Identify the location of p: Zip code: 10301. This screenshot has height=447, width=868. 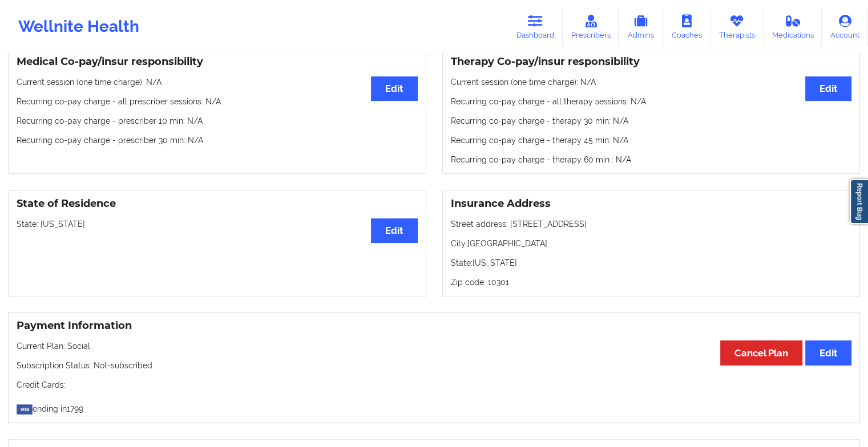
(651, 283).